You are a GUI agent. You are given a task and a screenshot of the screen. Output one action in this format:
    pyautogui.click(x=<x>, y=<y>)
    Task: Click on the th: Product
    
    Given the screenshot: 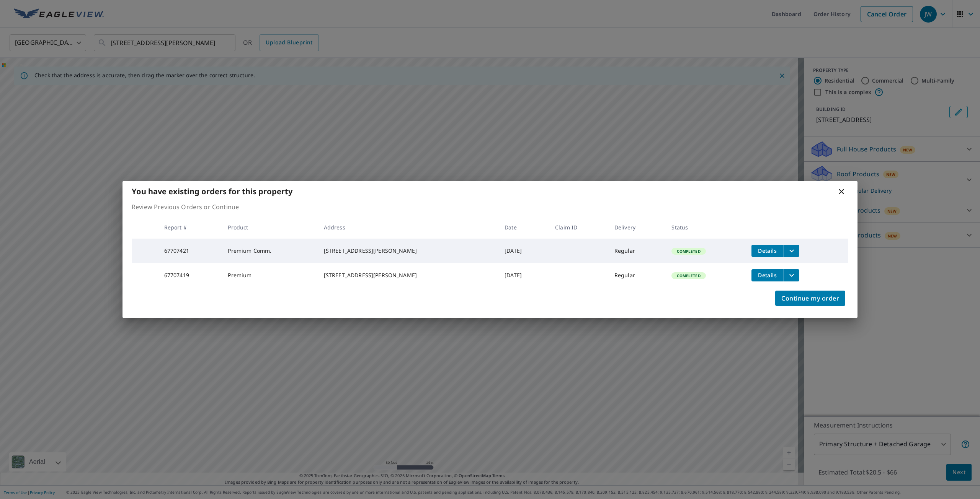 What is the action you would take?
    pyautogui.click(x=269, y=227)
    